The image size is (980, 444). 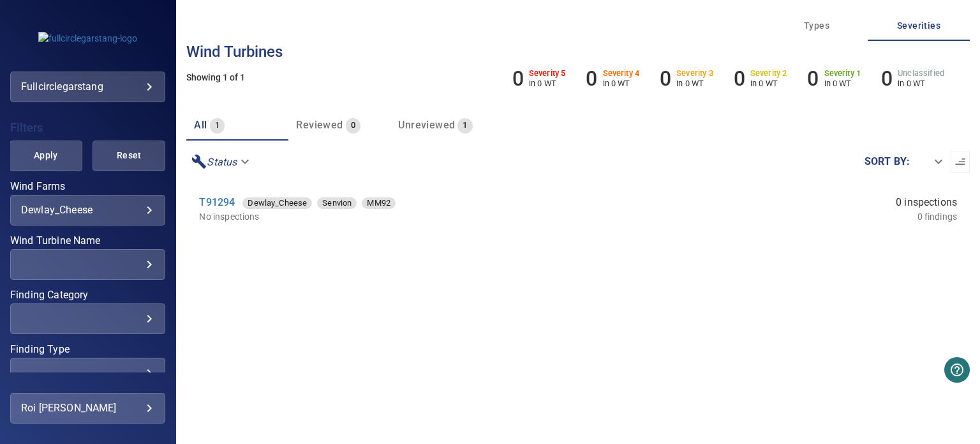 I want to click on a: T91294, so click(x=217, y=202).